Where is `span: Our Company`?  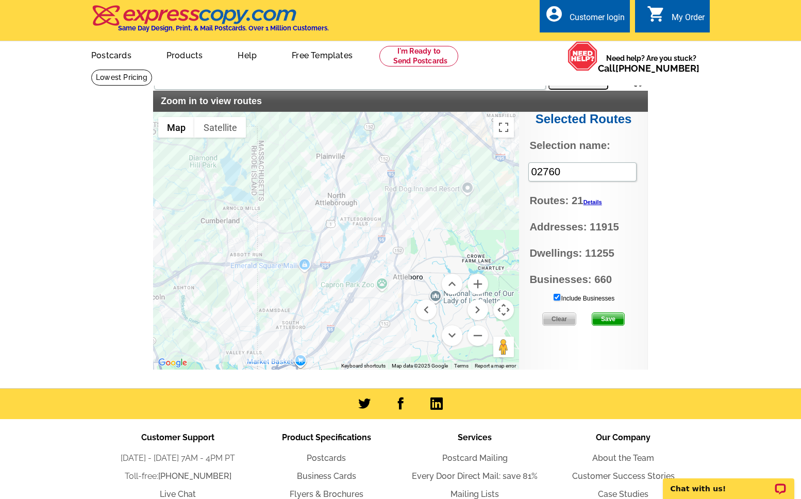
span: Our Company is located at coordinates (623, 437).